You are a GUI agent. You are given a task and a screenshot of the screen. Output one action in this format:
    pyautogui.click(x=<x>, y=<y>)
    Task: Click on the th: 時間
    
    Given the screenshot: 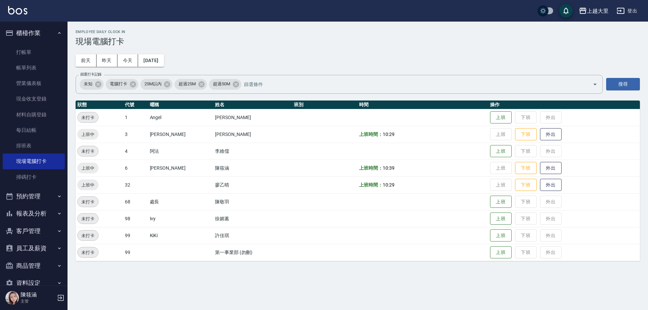 What is the action you would take?
    pyautogui.click(x=422, y=105)
    